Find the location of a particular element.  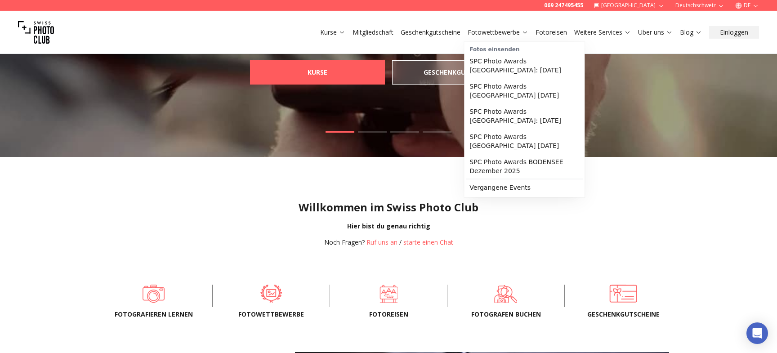

button: Einloggen is located at coordinates (734, 32).